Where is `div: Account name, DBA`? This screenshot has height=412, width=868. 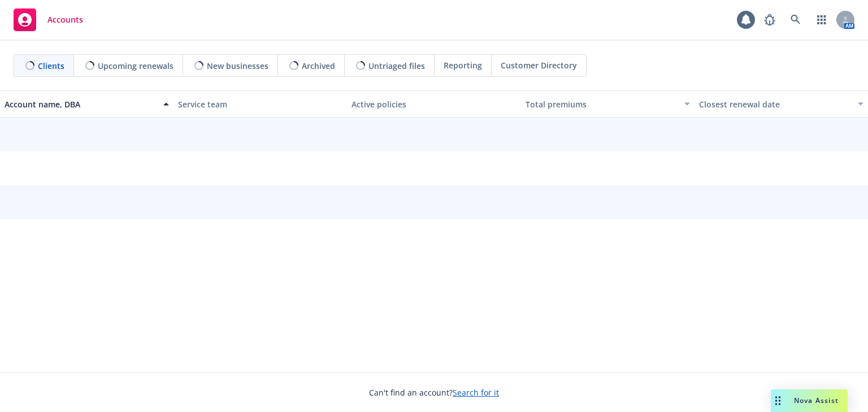 div: Account name, DBA is located at coordinates (80, 104).